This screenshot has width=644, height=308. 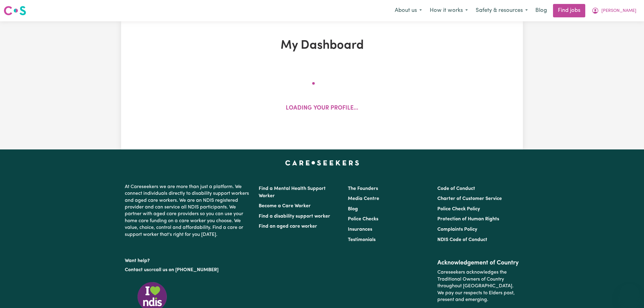 I want to click on p: Loading your profile..., so click(x=322, y=108).